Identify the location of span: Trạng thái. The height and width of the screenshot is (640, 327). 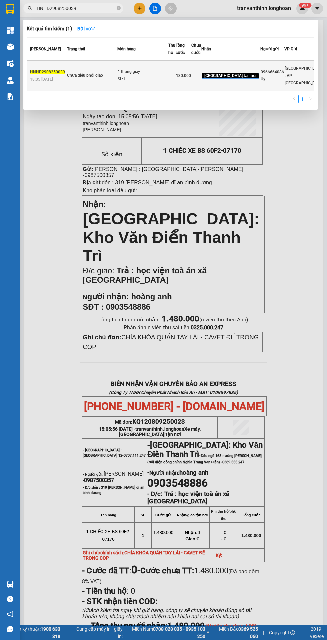
(76, 49).